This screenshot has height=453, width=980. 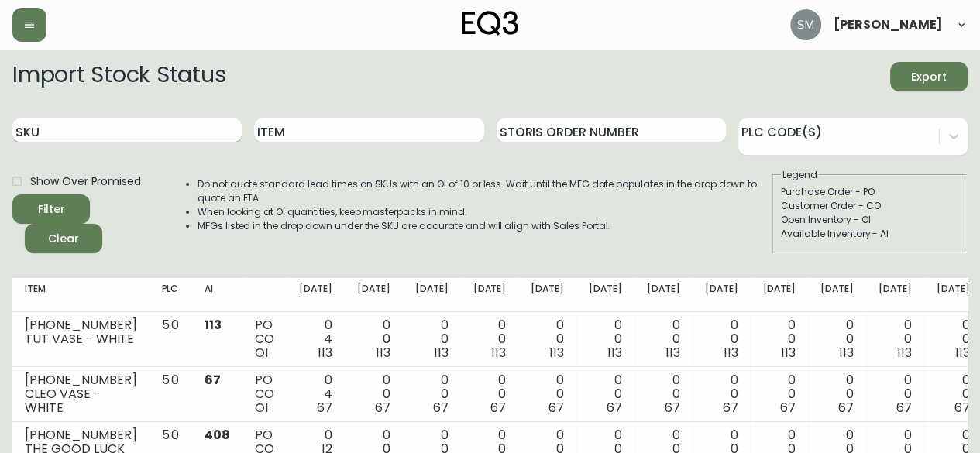 What do you see at coordinates (63, 239) in the screenshot?
I see `span: Clear` at bounding box center [63, 239].